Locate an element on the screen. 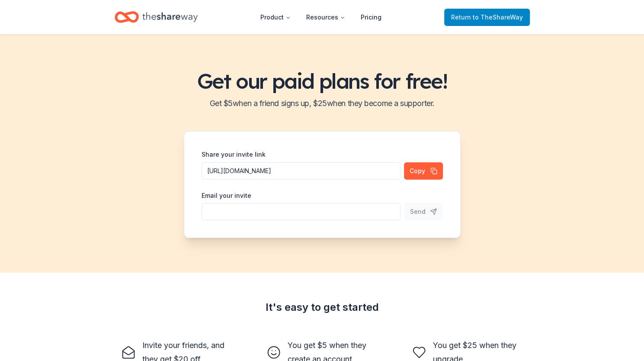 The image size is (644, 361). label: Email your invite is located at coordinates (226, 196).